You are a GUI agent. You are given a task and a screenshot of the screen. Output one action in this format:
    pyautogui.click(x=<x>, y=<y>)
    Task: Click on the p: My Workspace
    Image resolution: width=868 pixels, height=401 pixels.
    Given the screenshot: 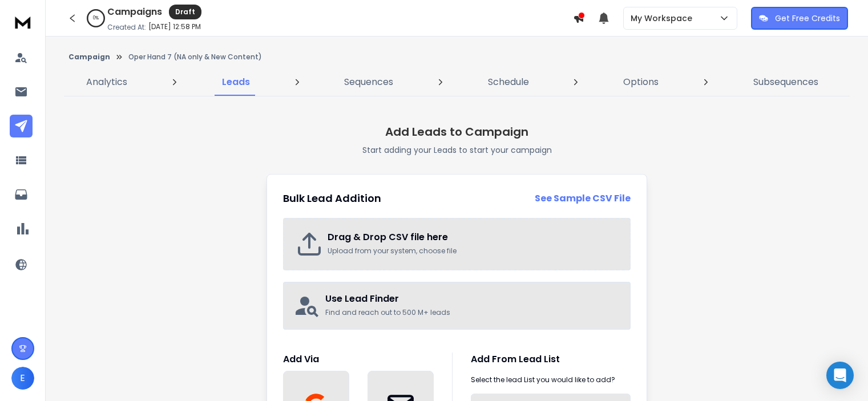 What is the action you would take?
    pyautogui.click(x=664, y=18)
    